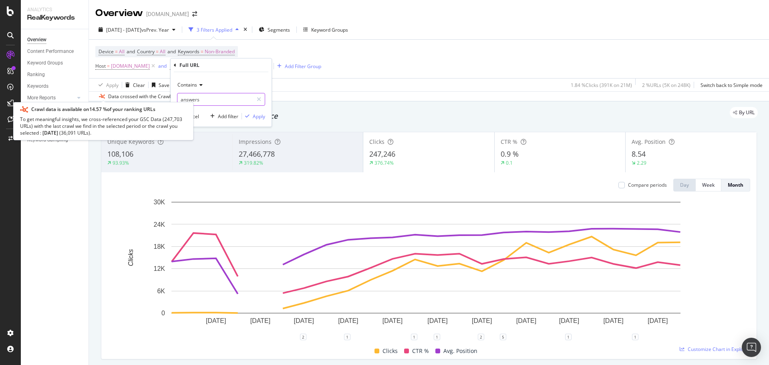 This screenshot has width=769, height=365. I want to click on div: Keywords, so click(38, 86).